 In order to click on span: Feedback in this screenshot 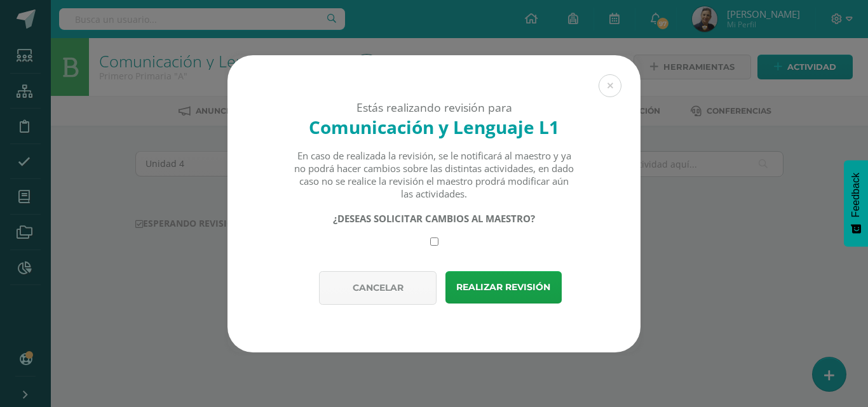, I will do `click(856, 195)`.